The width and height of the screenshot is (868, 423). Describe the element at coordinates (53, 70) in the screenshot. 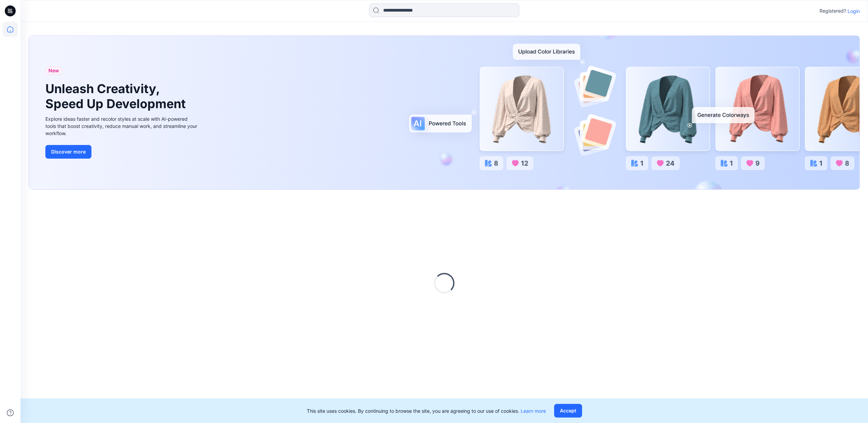

I see `span: New` at that location.